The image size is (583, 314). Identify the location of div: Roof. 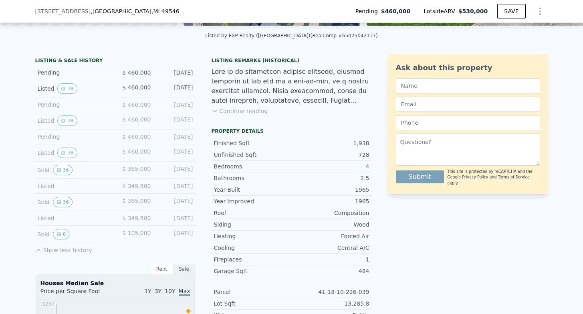
(253, 213).